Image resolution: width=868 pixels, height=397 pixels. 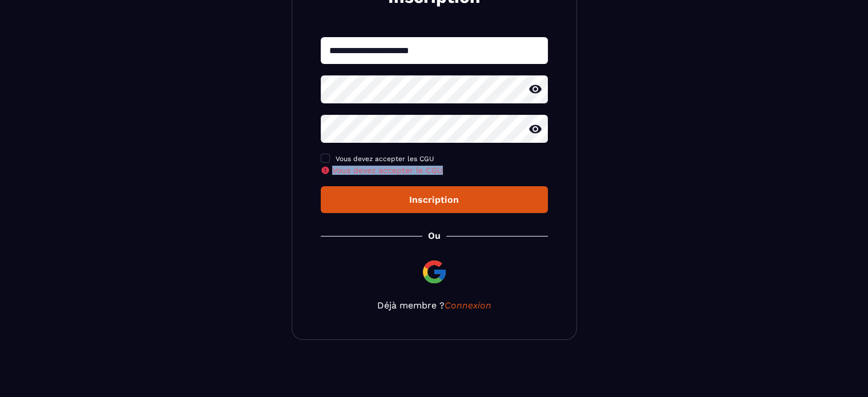 What do you see at coordinates (468, 305) in the screenshot?
I see `a: Connexion` at bounding box center [468, 305].